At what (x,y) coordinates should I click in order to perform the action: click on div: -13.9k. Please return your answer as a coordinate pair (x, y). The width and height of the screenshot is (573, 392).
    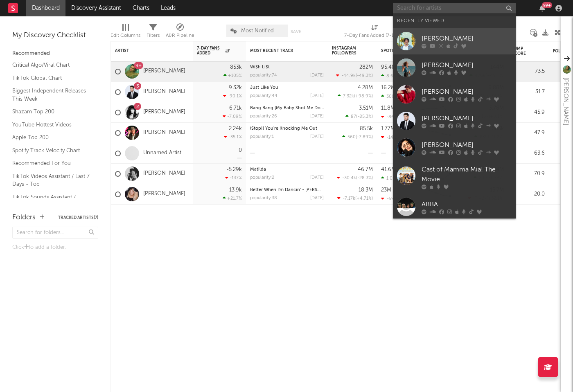
    Looking at the image, I should click on (234, 190).